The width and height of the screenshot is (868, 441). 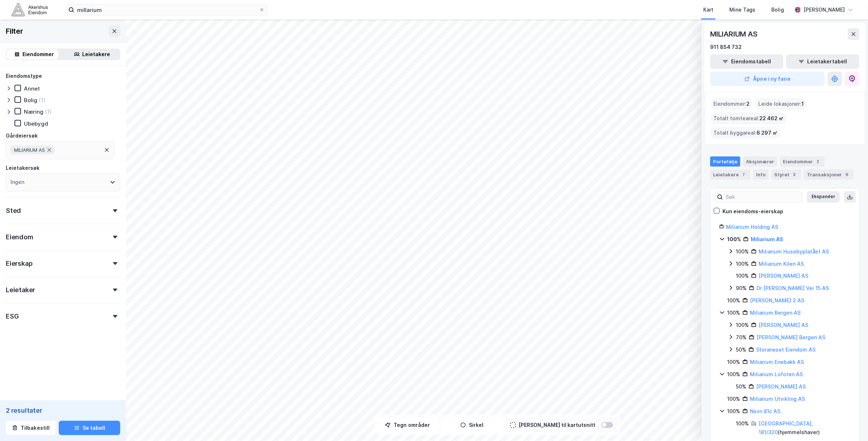 What do you see at coordinates (33, 112) in the screenshot?
I see `div: Næring` at bounding box center [33, 112].